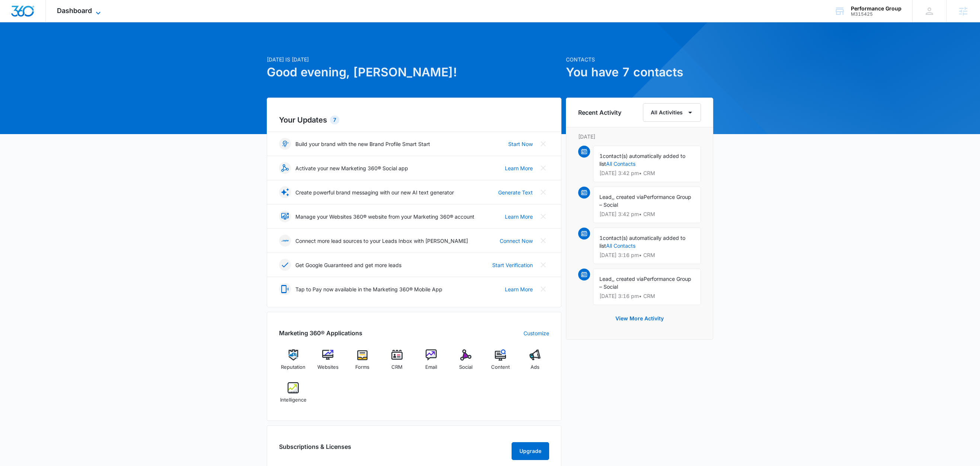 This screenshot has height=466, width=980. What do you see at coordinates (466, 363) in the screenshot?
I see `a: Social` at bounding box center [466, 363].